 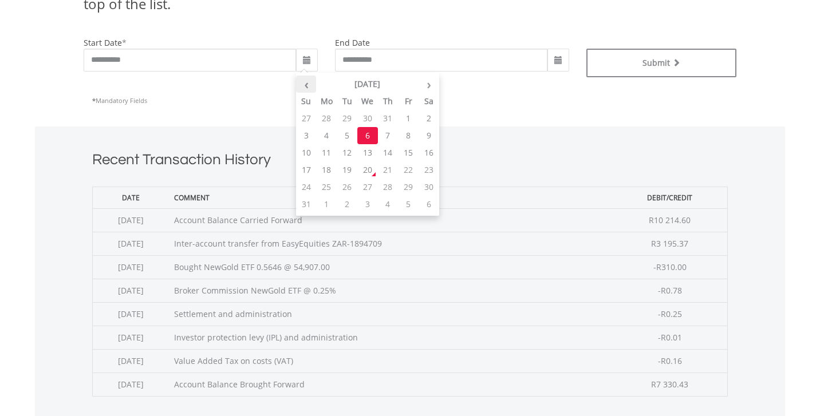 What do you see at coordinates (347, 101) in the screenshot?
I see `th: Tu` at bounding box center [347, 101].